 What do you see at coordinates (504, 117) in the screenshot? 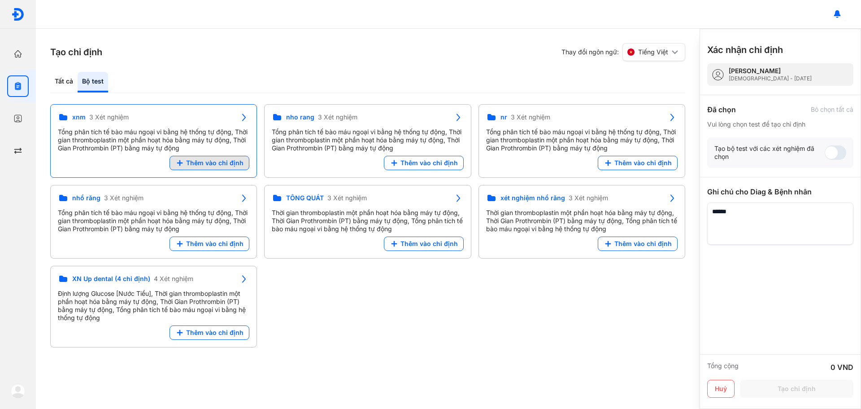
I see `span: nr` at bounding box center [504, 117].